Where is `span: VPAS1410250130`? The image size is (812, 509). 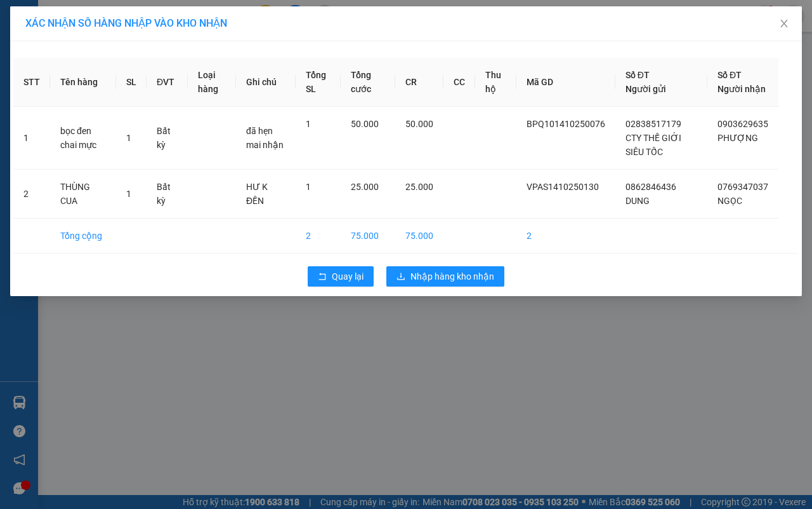 span: VPAS1410250130 is located at coordinates (563, 186).